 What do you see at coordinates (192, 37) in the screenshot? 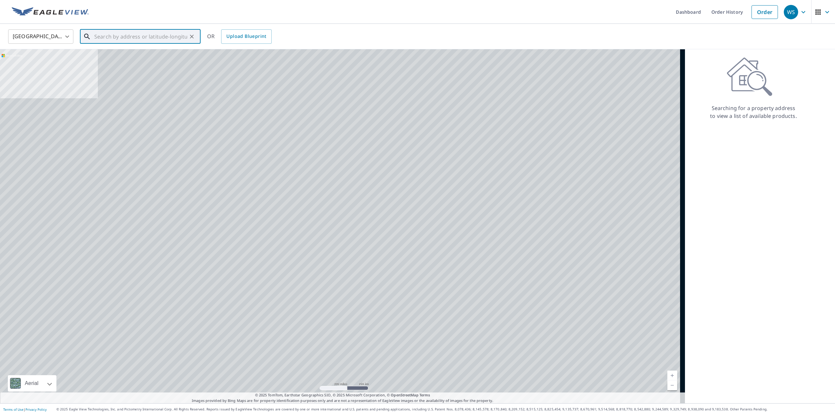
I see `button: Clear` at bounding box center [192, 37].